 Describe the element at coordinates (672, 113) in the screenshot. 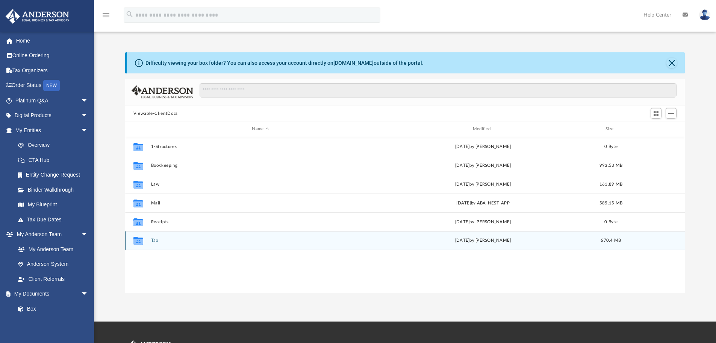

I see `button: Add` at that location.